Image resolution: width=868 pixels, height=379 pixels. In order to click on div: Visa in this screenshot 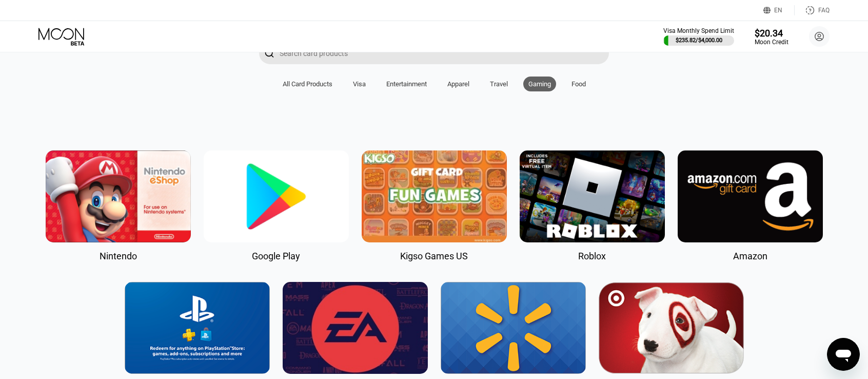, I will do `click(359, 84)`.